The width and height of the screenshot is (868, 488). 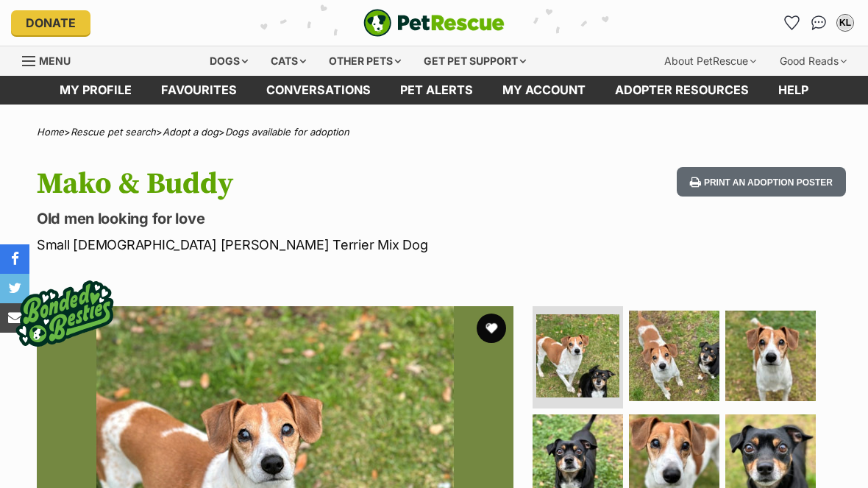 What do you see at coordinates (819, 23) in the screenshot?
I see `ul: Account quick links` at bounding box center [819, 23].